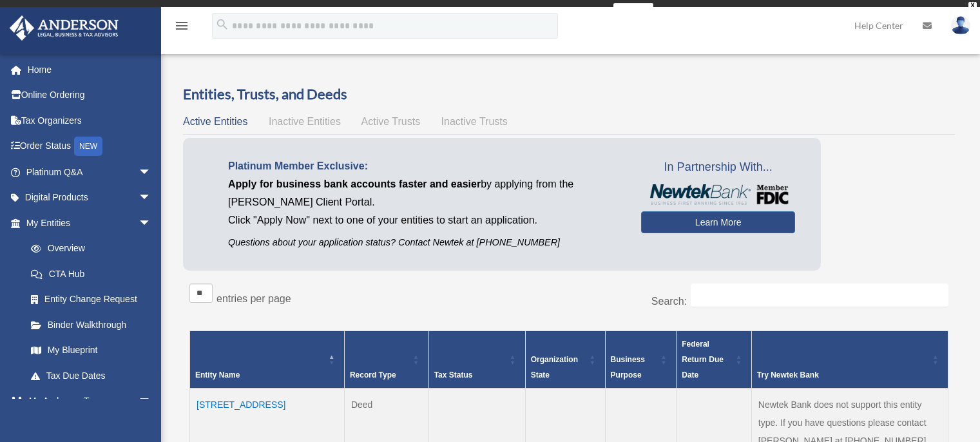  What do you see at coordinates (424, 220) in the screenshot?
I see `p: Click "Apply Now" next to one of your entities to start an application.` at bounding box center [424, 220].